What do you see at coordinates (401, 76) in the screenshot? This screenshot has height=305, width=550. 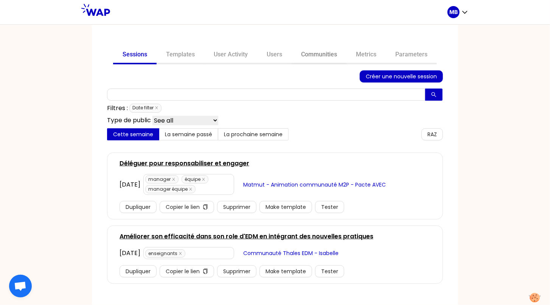 I see `button: Créer une nouvelle session` at bounding box center [401, 76].